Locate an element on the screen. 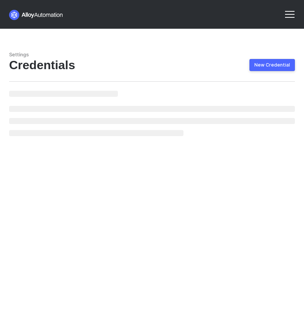  a: logo is located at coordinates (36, 14).